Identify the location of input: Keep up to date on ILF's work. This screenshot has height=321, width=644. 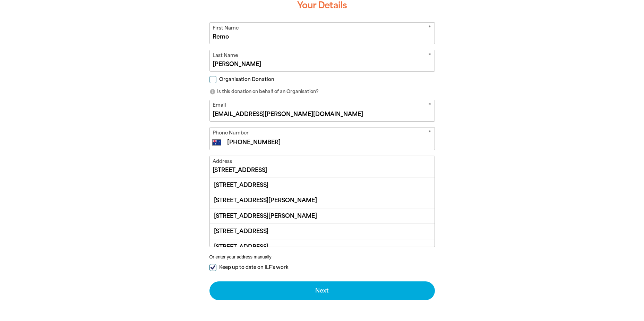
(213, 267).